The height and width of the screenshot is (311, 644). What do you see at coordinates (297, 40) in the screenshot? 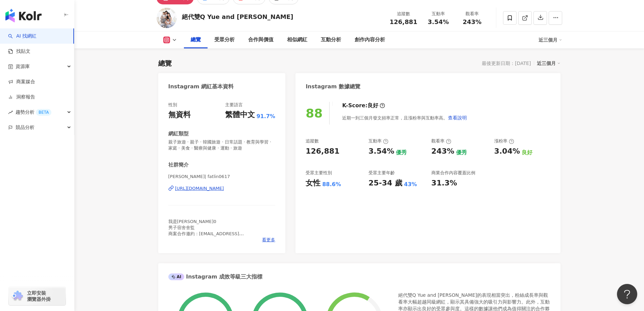
I see `div: 相似網紅` at bounding box center [297, 40].